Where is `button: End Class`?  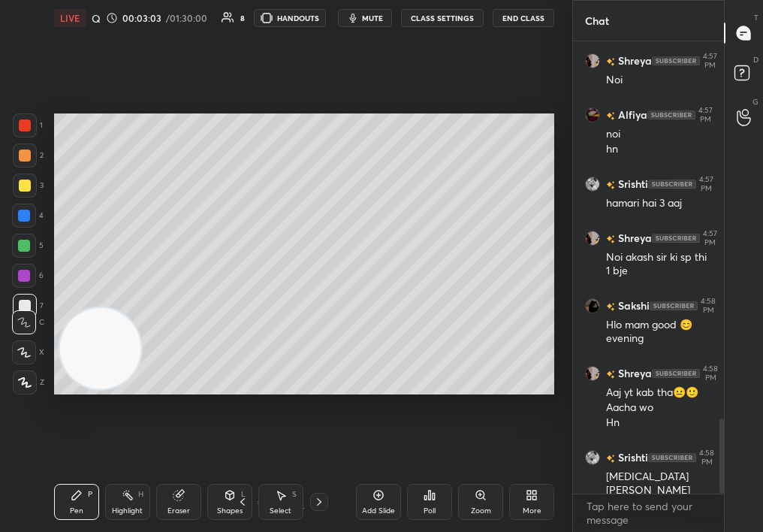 button: End Class is located at coordinates (523, 18).